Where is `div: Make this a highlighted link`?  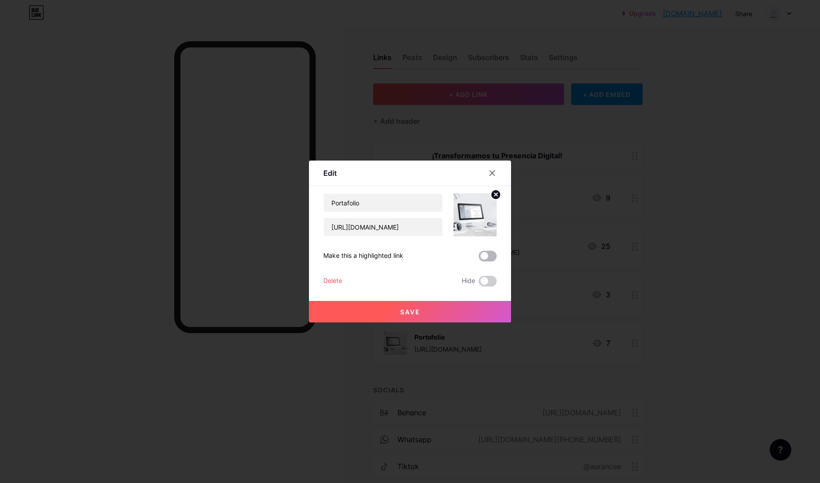
div: Make this a highlighted link is located at coordinates (363, 256).